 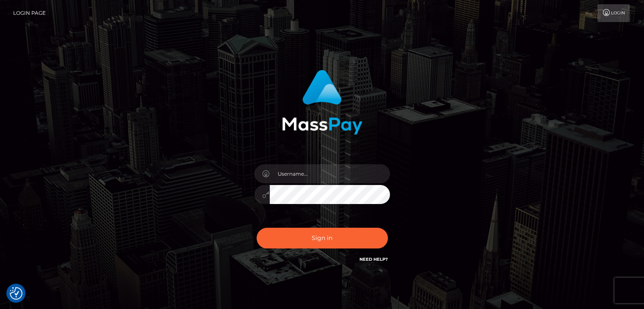 I want to click on button: Sign in, so click(x=322, y=238).